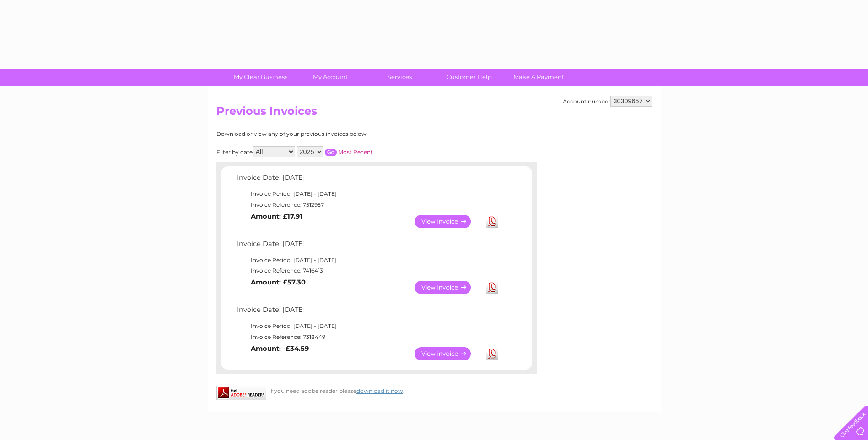 This screenshot has height=440, width=868. I want to click on div: Filter by date, so click(336, 152).